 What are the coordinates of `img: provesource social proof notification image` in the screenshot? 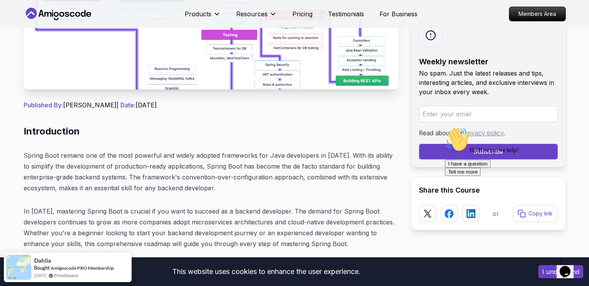 It's located at (19, 267).